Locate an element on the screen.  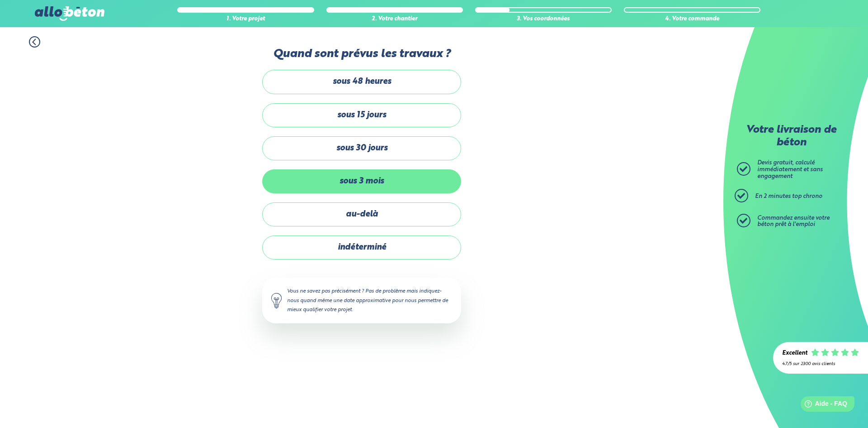
div: 2. Votre chantier is located at coordinates (395, 19).